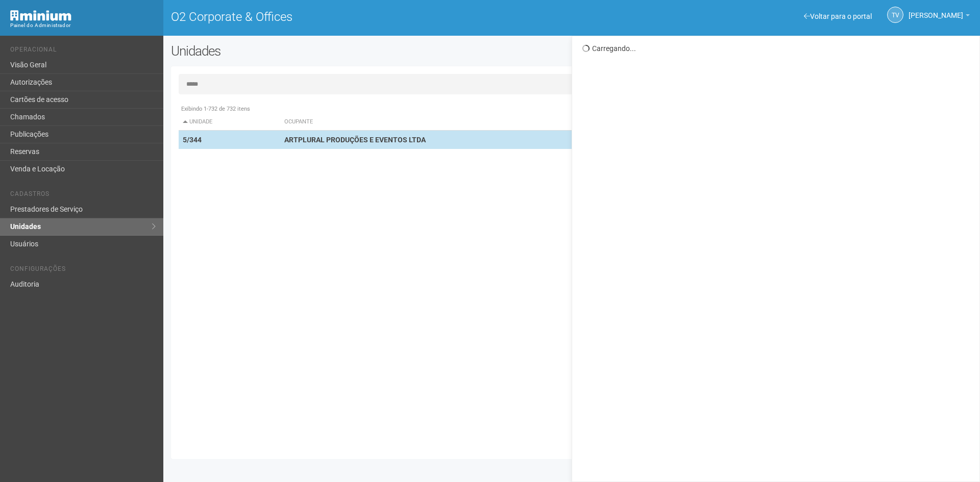  I want to click on a: Voltar para o portal, so click(838, 16).